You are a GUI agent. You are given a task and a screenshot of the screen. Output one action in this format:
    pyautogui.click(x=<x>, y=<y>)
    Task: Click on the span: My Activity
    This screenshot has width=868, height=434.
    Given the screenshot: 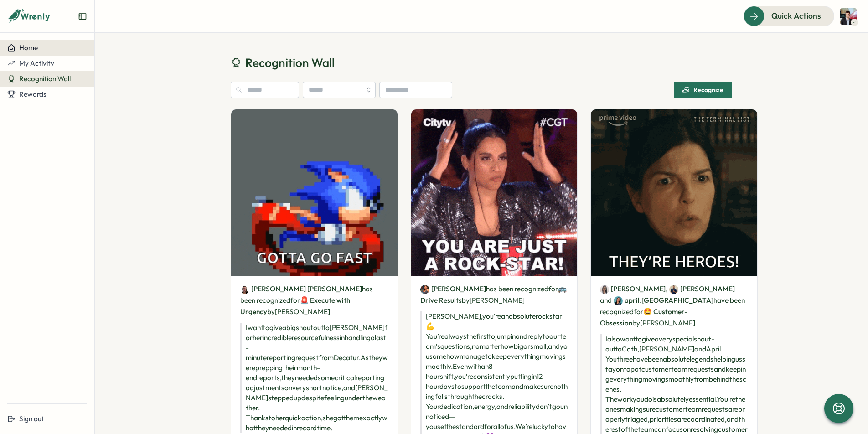 What is the action you would take?
    pyautogui.click(x=37, y=63)
    